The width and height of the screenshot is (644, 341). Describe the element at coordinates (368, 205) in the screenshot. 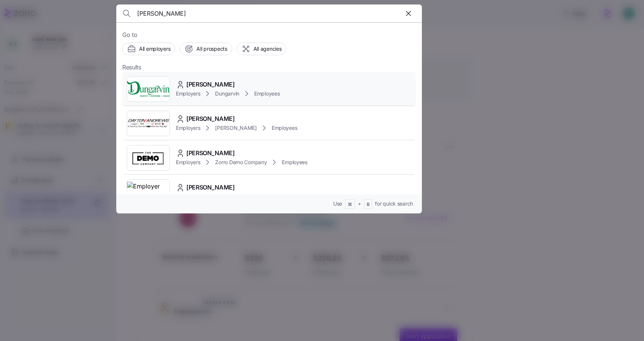

I see `span: B` at that location.